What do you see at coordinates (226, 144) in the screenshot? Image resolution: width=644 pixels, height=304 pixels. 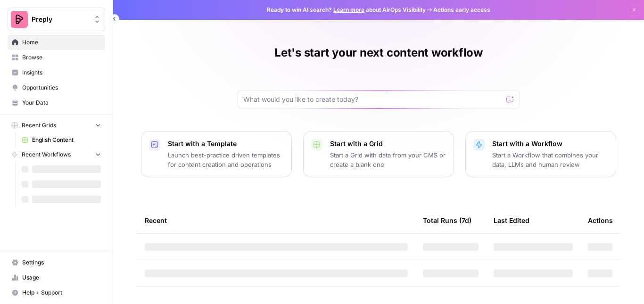 I see `p: Start with a Template` at bounding box center [226, 144].